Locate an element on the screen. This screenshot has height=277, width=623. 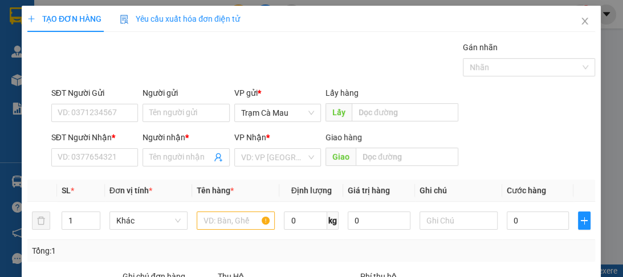
div: VP gửi is located at coordinates (278, 93).